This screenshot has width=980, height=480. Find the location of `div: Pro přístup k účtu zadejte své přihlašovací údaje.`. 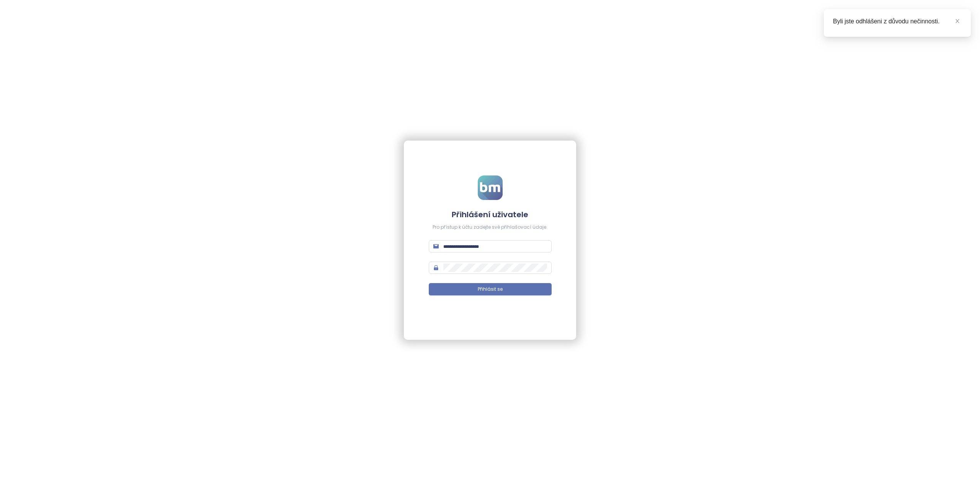

div: Pro přístup k účtu zadejte své přihlašovací údaje. is located at coordinates (490, 227).